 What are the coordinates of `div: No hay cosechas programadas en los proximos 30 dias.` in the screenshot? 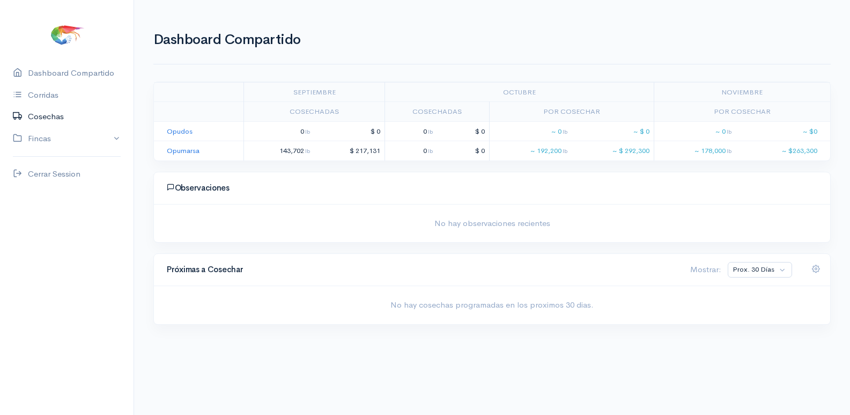 It's located at (492, 305).